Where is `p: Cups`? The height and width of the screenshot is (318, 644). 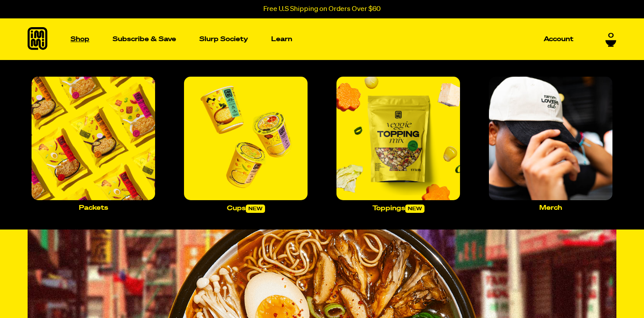 p: Cups is located at coordinates (246, 209).